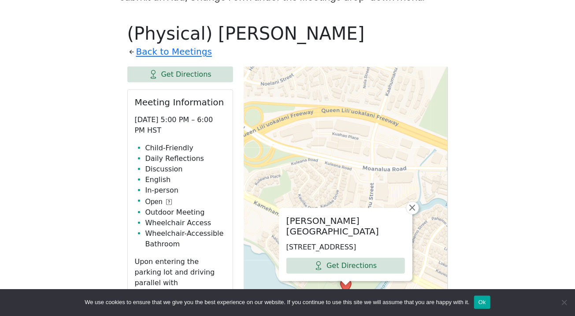 This screenshot has height=316, width=575. Describe the element at coordinates (180, 102) in the screenshot. I see `h2: Meeting Information` at that location.